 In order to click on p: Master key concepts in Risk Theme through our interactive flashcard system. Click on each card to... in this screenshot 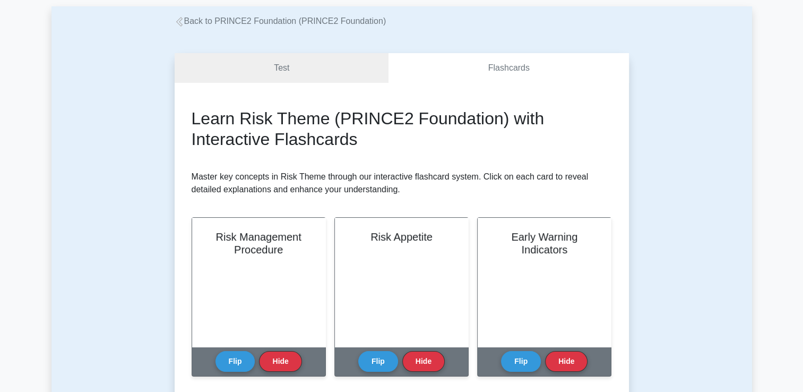, I will do `click(402, 183)`.